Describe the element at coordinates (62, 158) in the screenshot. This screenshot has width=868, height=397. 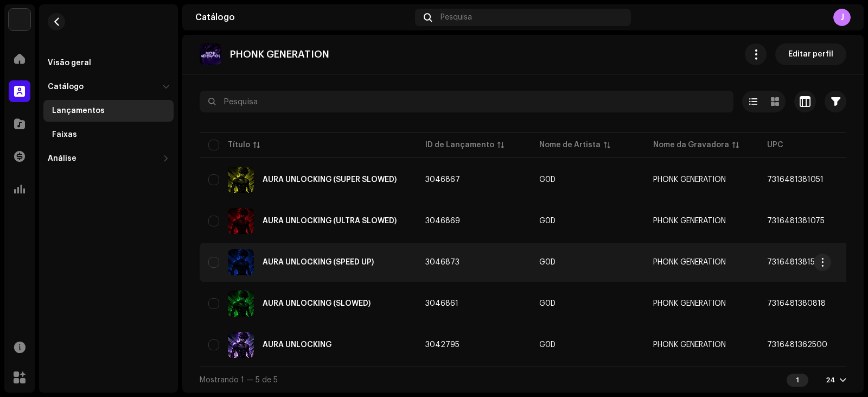
I see `div: Análise` at that location.